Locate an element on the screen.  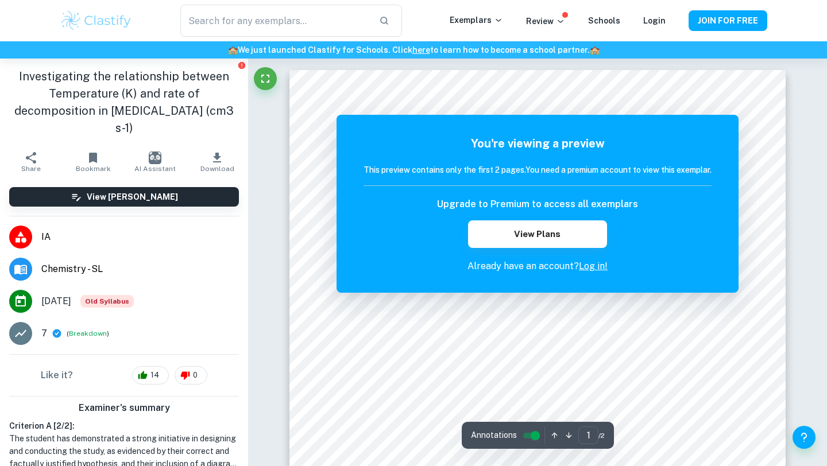
h6: Examiner's summary is located at coordinates (124, 408).